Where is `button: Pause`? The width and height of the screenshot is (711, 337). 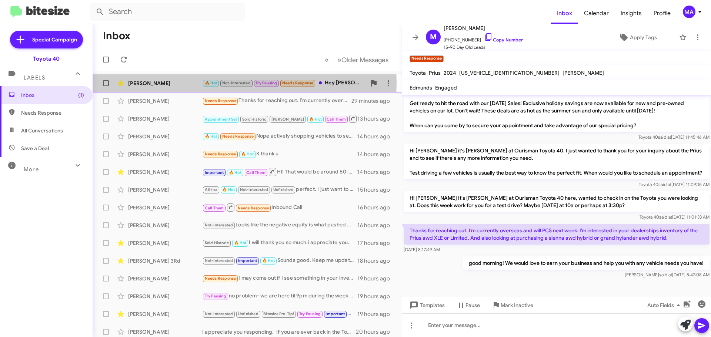 button: Pause is located at coordinates (468, 305).